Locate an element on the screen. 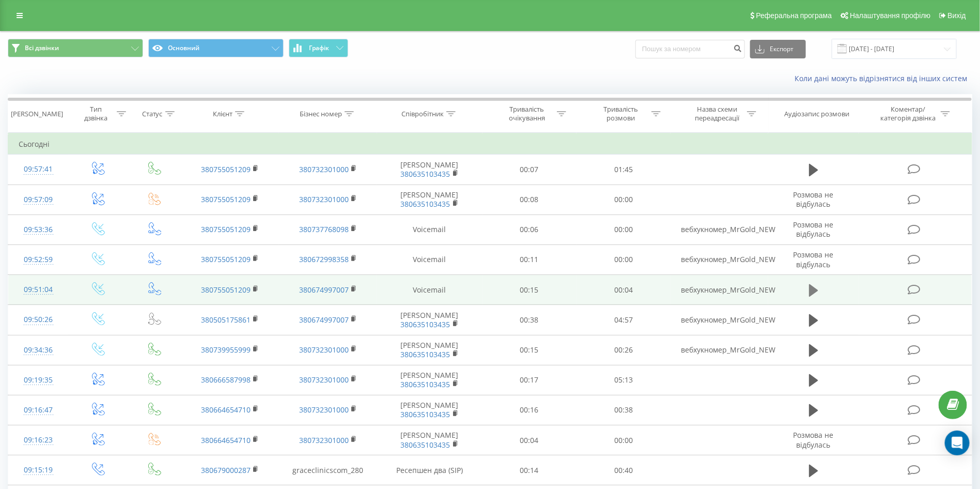  div: 09:53:36 is located at coordinates (38, 229).